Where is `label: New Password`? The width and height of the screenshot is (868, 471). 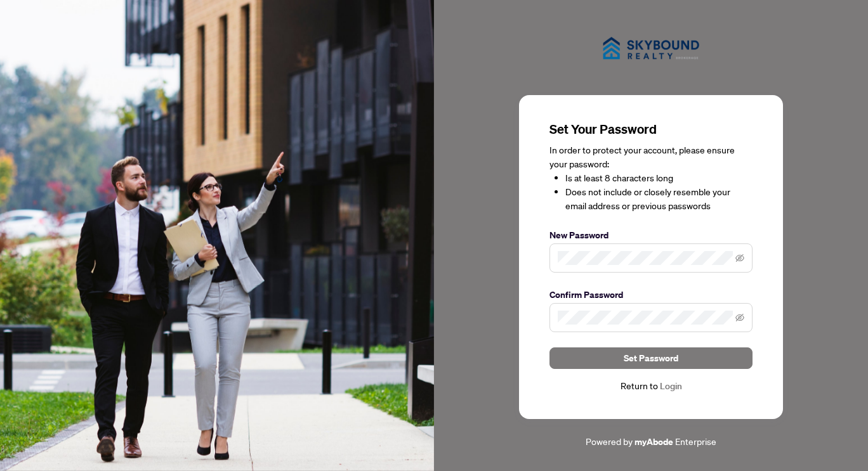 label: New Password is located at coordinates (651, 236).